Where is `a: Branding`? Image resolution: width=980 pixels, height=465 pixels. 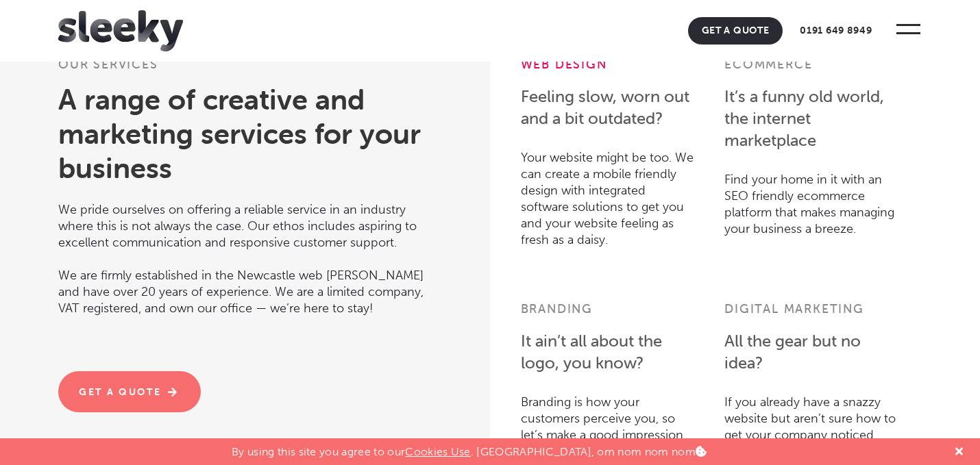
a: Branding is located at coordinates (556, 308).